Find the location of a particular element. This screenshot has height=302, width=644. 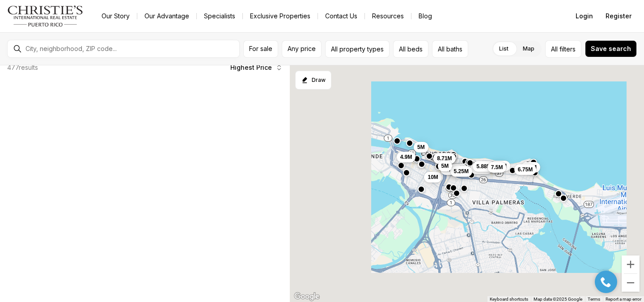

button: 7.5M is located at coordinates (497, 168).